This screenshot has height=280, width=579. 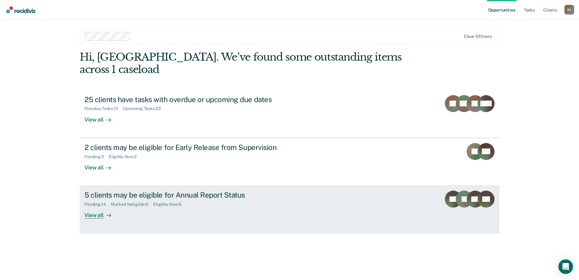 I want to click on div: 25 clients have tasks with overdue or upcoming due dates, so click(x=191, y=99).